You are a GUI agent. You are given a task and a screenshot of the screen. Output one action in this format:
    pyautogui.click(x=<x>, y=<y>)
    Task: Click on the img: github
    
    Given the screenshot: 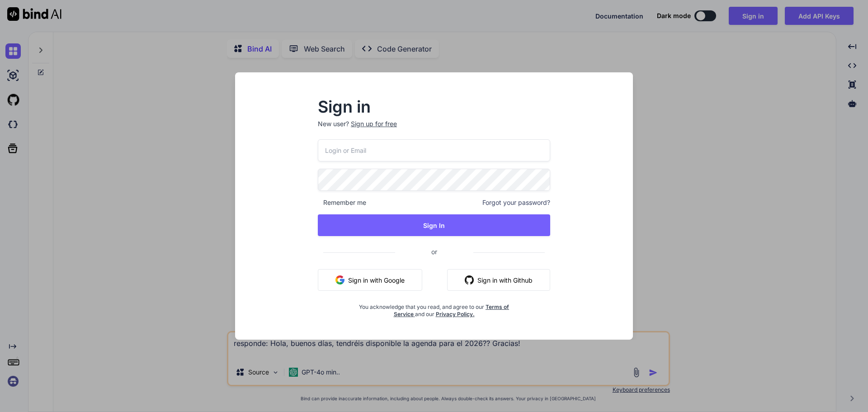 What is the action you would take?
    pyautogui.click(x=469, y=280)
    